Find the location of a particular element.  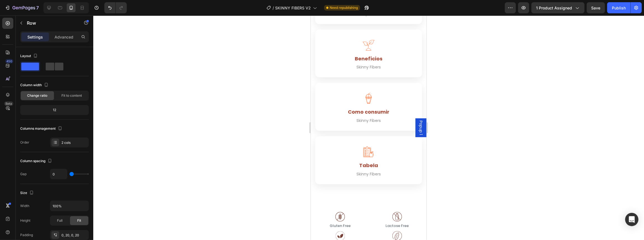

span: 1 product assigned is located at coordinates (554, 8).